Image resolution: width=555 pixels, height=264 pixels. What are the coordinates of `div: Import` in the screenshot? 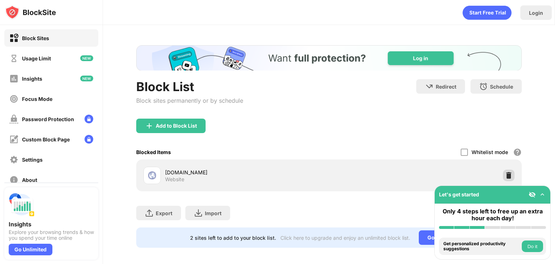 It's located at (213, 213).